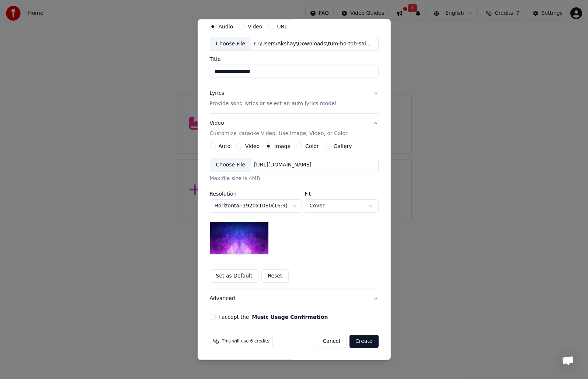 This screenshot has width=588, height=379. What do you see at coordinates (294, 216) in the screenshot?
I see `div: VideoCustomize Karaoke Video: Use Image, Video, or Color` at bounding box center [294, 216].